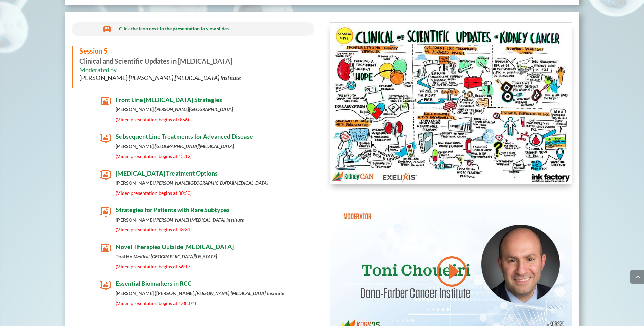 The height and width of the screenshot is (326, 644). What do you see at coordinates (152, 119) in the screenshot?
I see `span: (Video presentation begins at 0:56)` at bounding box center [152, 119].